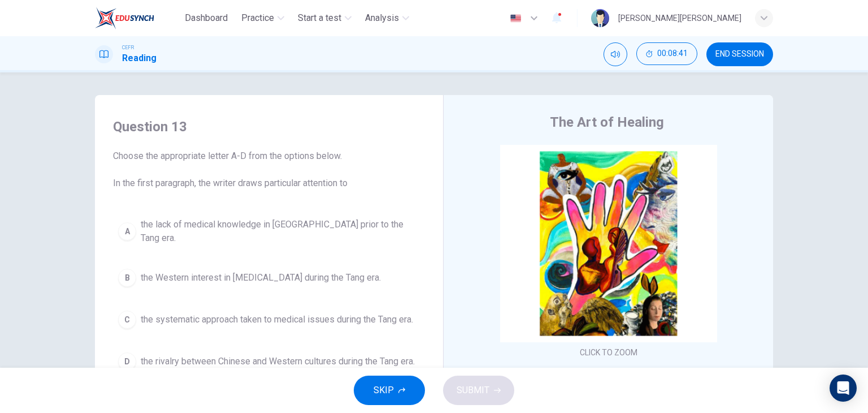  What do you see at coordinates (127, 361) in the screenshot?
I see `div: D` at bounding box center [127, 361].